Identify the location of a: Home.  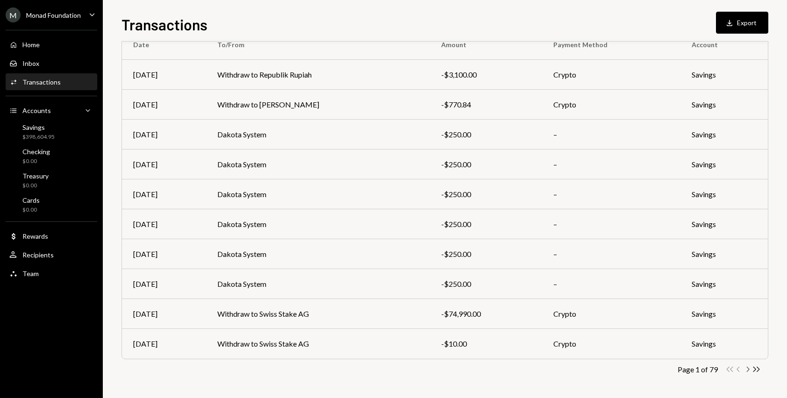
(51, 44).